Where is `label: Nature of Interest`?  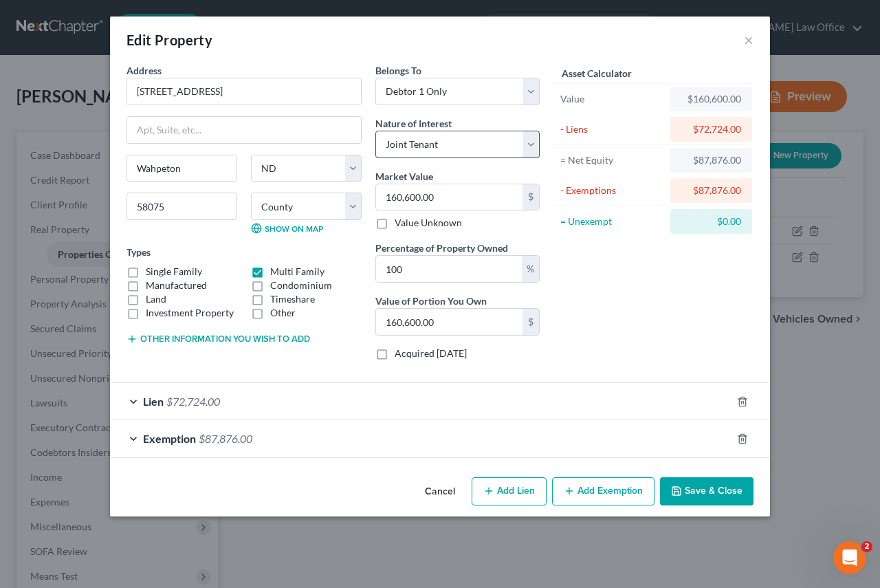
label: Nature of Interest is located at coordinates (413, 123).